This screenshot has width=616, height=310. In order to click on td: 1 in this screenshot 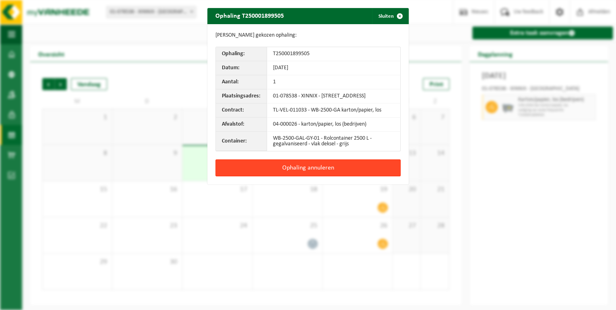, I will do `click(334, 82)`.